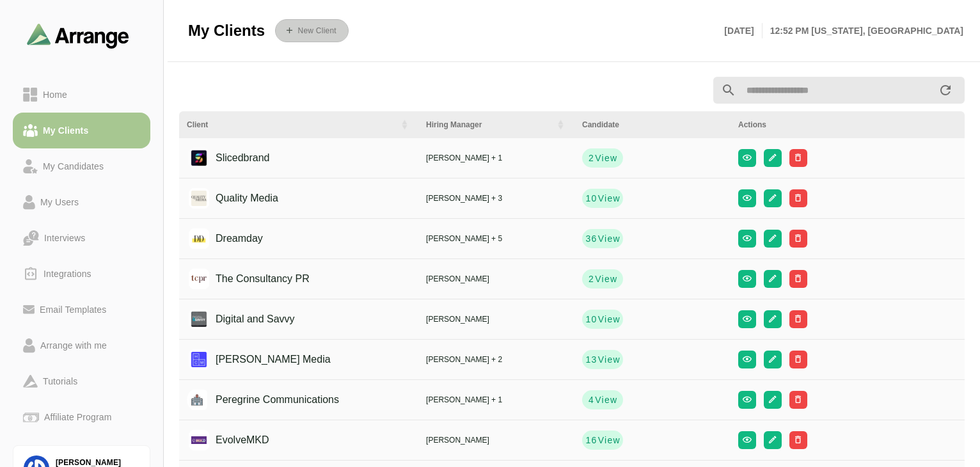 Image resolution: width=980 pixels, height=467 pixels. Describe the element at coordinates (199, 319) in the screenshot. I see `img: 1631367050045.jpg` at that location.